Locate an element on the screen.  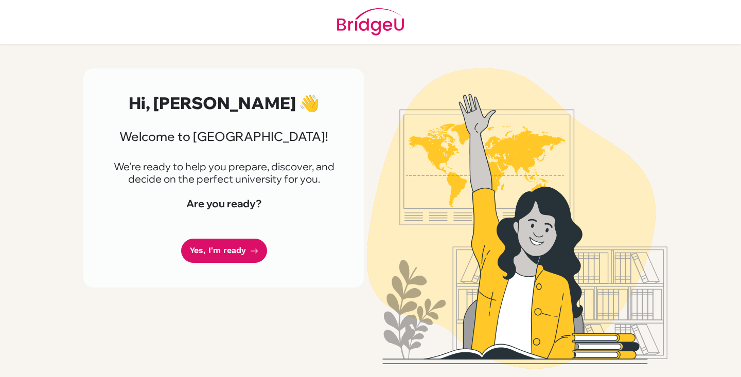
a: Yes, I'm ready is located at coordinates (224, 251).